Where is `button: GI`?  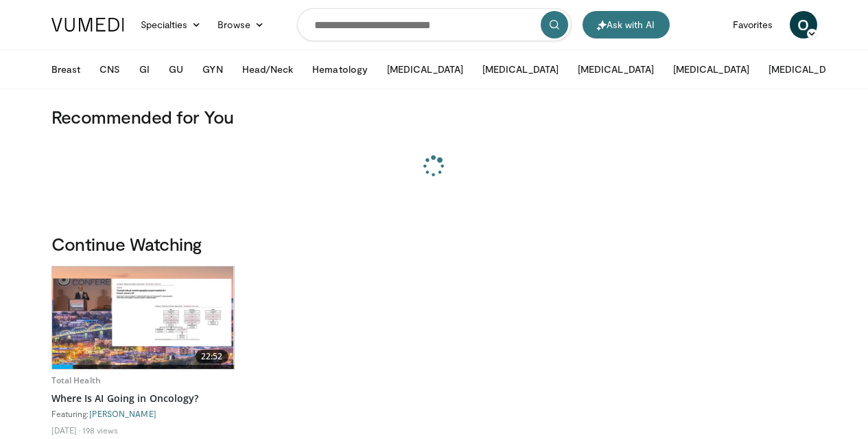 button: GI is located at coordinates (144, 70).